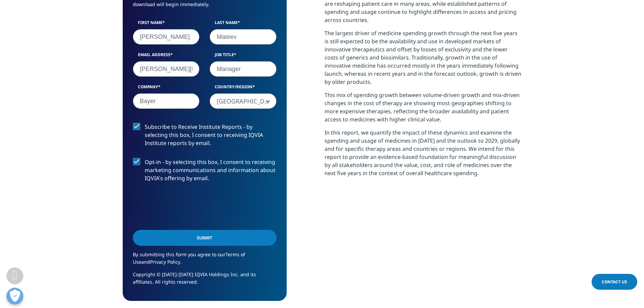 The width and height of the screenshot is (644, 308). Describe the element at coordinates (423, 60) in the screenshot. I see `p: The largest driver of medicine spending growth through the next five years is still expected to b...` at that location.